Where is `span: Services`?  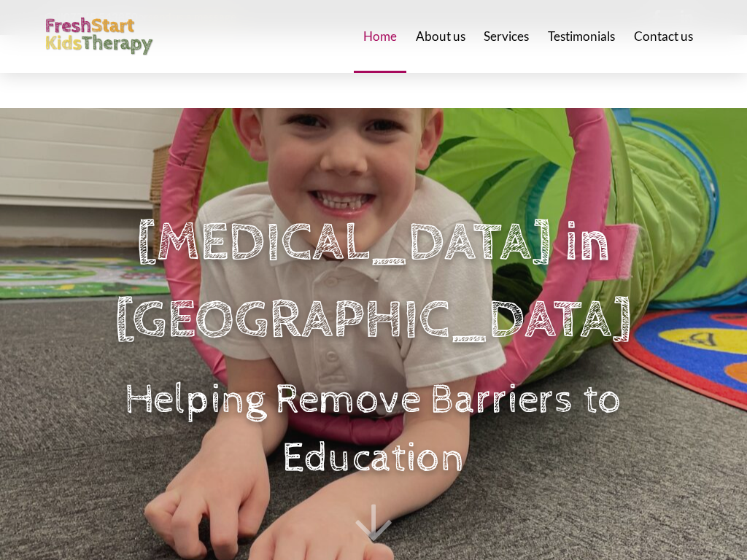 span: Services is located at coordinates (507, 36).